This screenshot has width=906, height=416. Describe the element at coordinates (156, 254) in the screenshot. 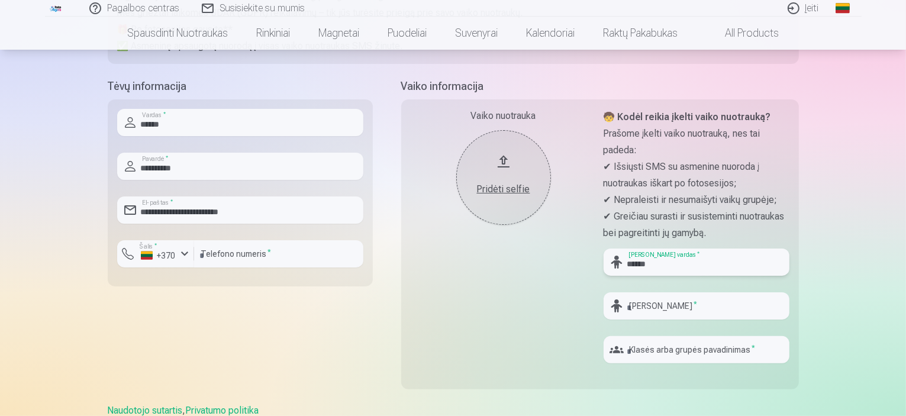

I see `button: Šalis*+370` at that location.